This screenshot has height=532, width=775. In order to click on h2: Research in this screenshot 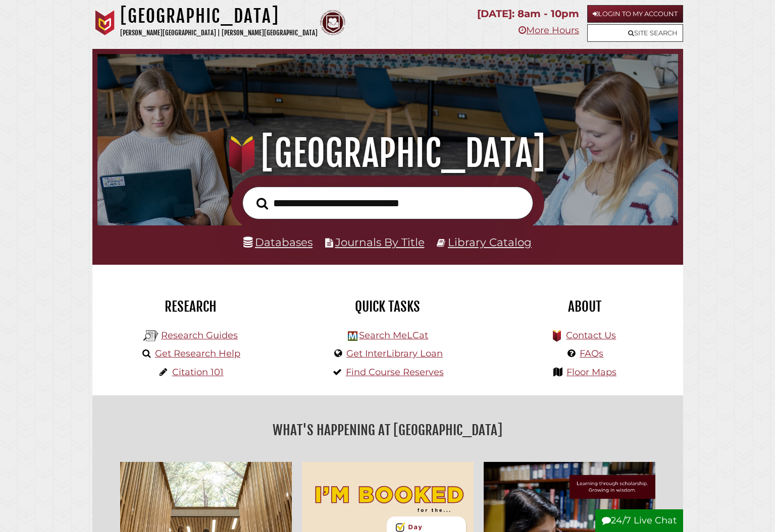, I will do `click(191, 307)`.